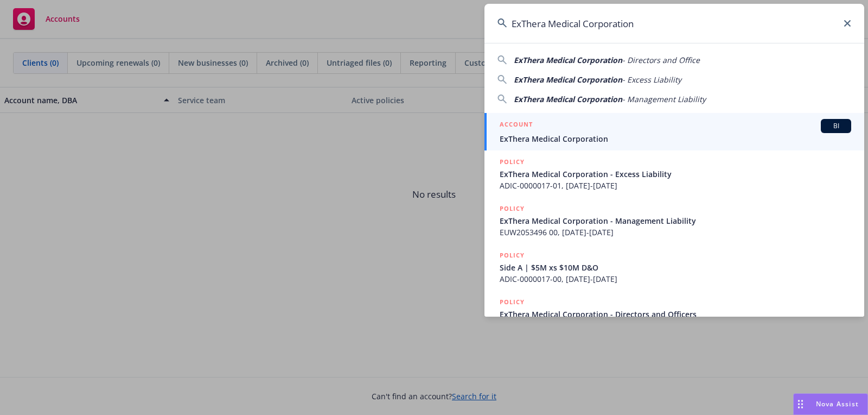 Image resolution: width=868 pixels, height=415 pixels. Describe the element at coordinates (652, 79) in the screenshot. I see `span: - Excess Liability` at that location.